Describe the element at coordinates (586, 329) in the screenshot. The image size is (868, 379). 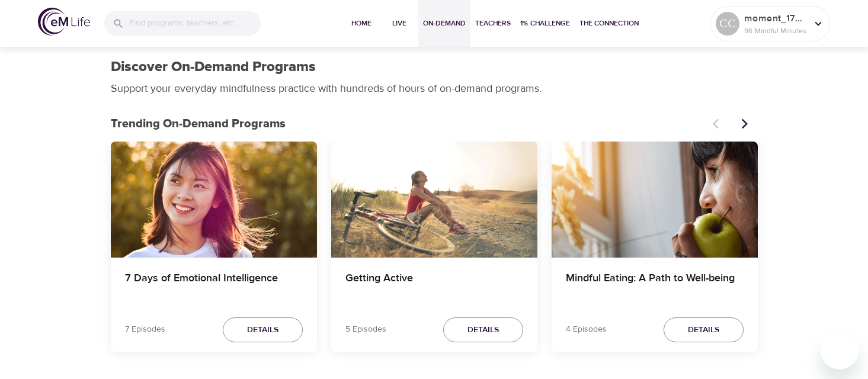
I see `p: 4 Episodes` at that location.